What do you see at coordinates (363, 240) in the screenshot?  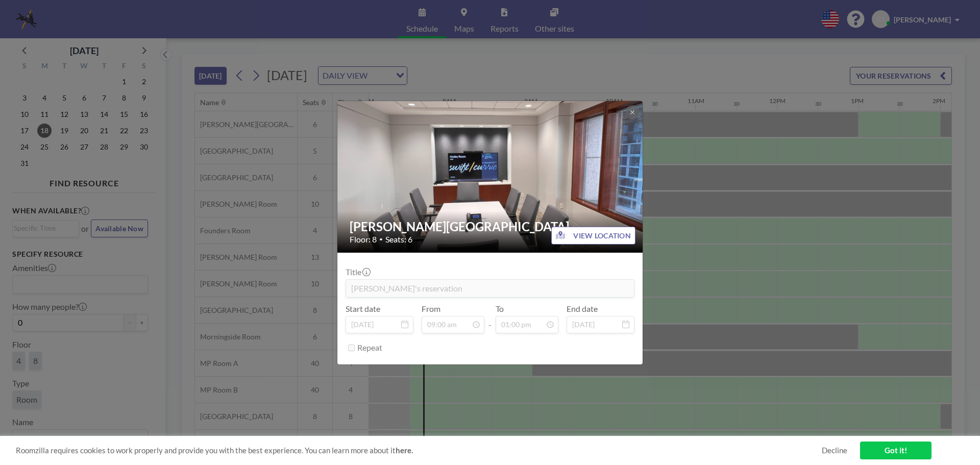 I see `span: Floor: 8` at bounding box center [363, 240].